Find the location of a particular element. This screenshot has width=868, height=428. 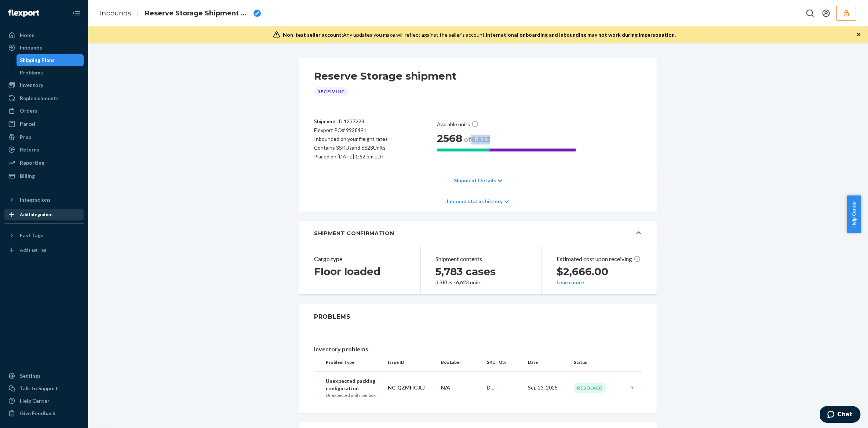

button: Fast Tags is located at coordinates (44, 235).